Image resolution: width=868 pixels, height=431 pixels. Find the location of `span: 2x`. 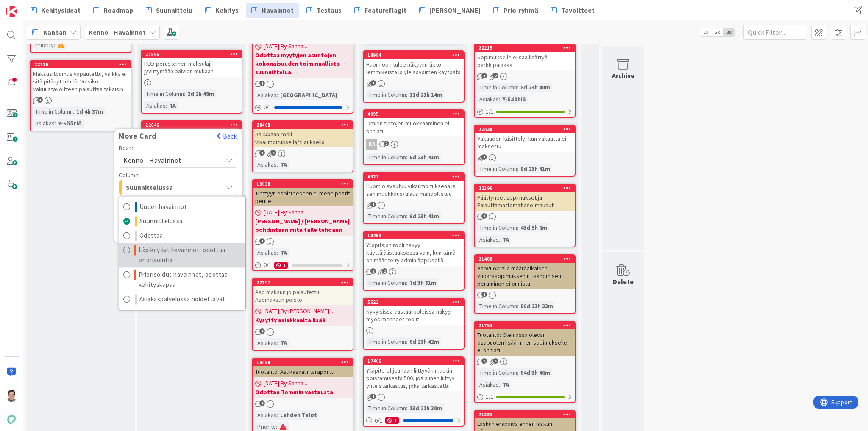

span: 2x is located at coordinates (718, 32).